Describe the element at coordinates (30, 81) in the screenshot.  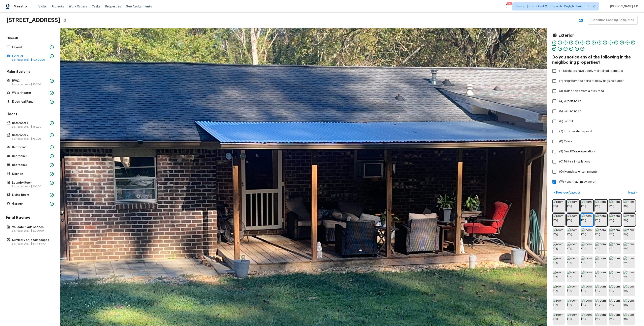
I see `p: HVAC` at that location.